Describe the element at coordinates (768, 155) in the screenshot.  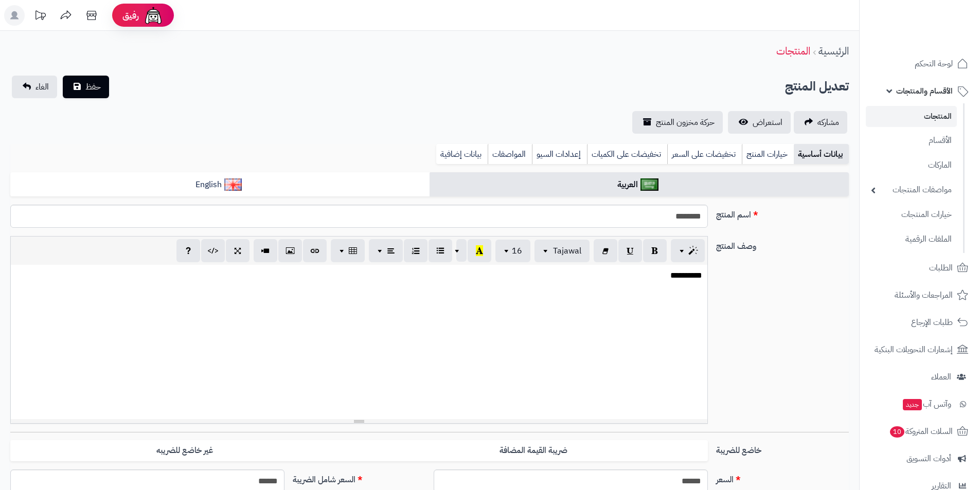
I see `a: خيارات المنتج` at that location.